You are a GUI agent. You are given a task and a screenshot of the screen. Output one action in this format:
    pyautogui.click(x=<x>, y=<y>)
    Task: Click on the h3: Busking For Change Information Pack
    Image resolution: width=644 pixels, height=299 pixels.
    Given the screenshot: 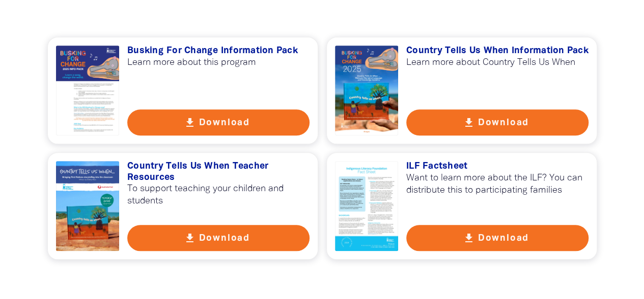 What is the action you would take?
    pyautogui.click(x=218, y=51)
    